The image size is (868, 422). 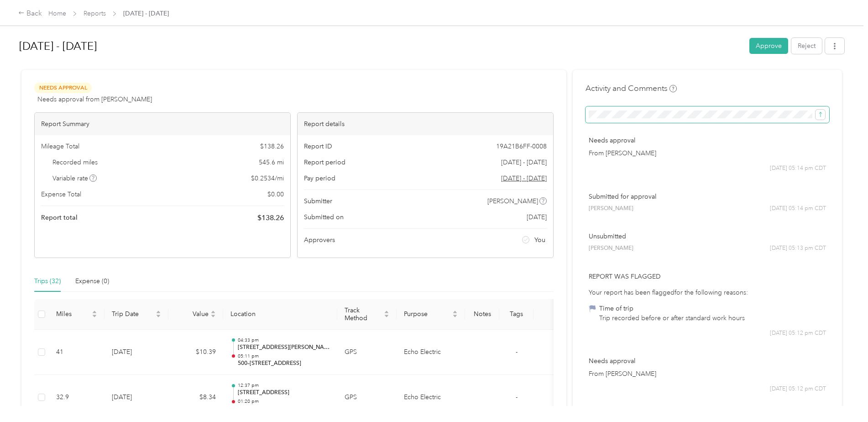 What do you see at coordinates (427, 313) in the screenshot?
I see `span: Purpose` at bounding box center [427, 313].